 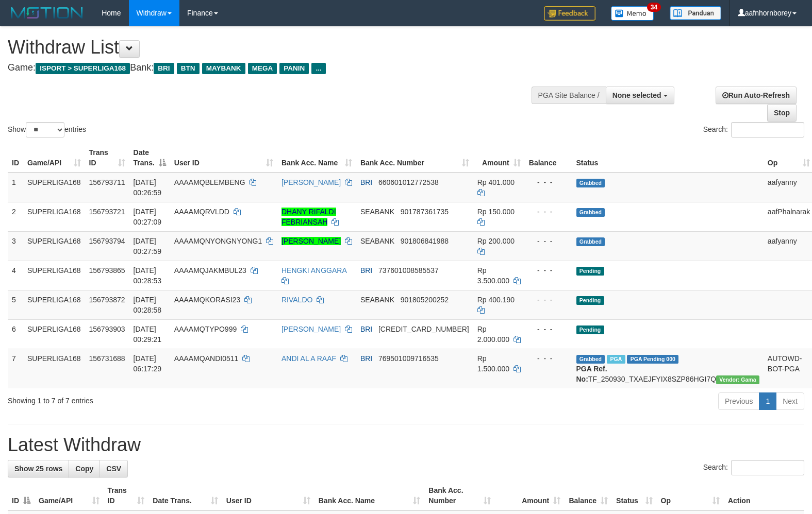 What do you see at coordinates (21, 495) in the screenshot?
I see `th: ID: activate to sort column descending` at bounding box center [21, 495].